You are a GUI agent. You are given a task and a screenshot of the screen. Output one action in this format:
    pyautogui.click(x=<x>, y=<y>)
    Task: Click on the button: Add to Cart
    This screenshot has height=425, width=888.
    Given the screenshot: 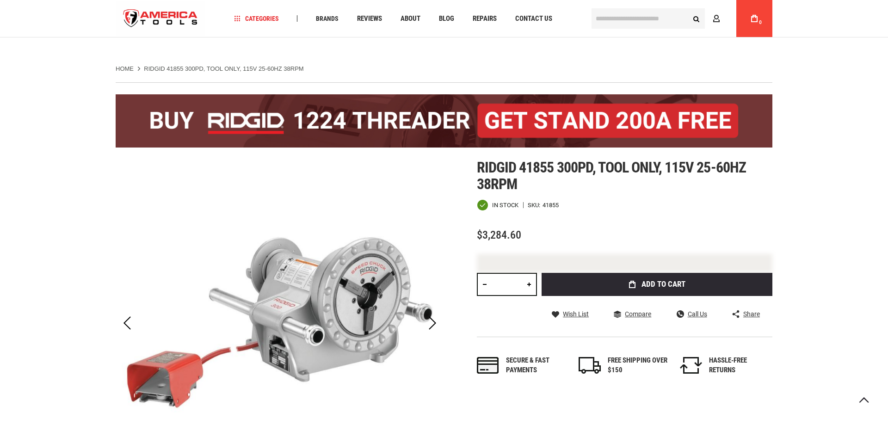 What is the action you would take?
    pyautogui.click(x=657, y=284)
    